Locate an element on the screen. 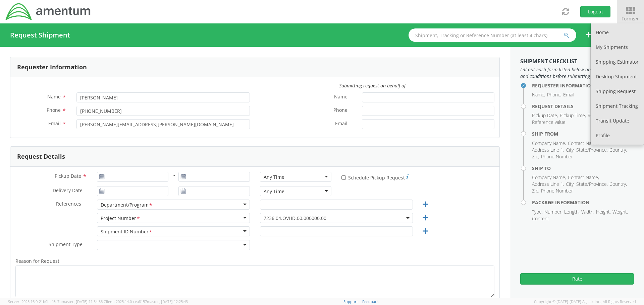  li: Reference type is located at coordinates (604, 115).